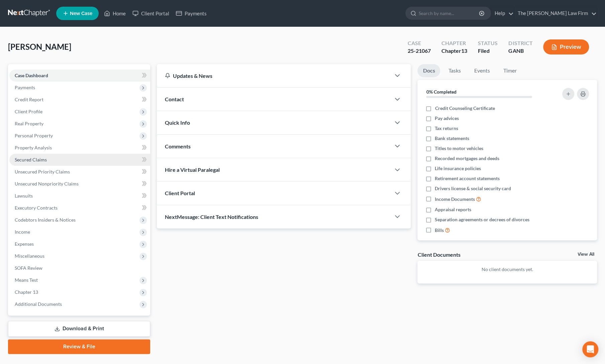  Describe the element at coordinates (80, 172) in the screenshot. I see `a: Unsecured Priority Claims` at that location.